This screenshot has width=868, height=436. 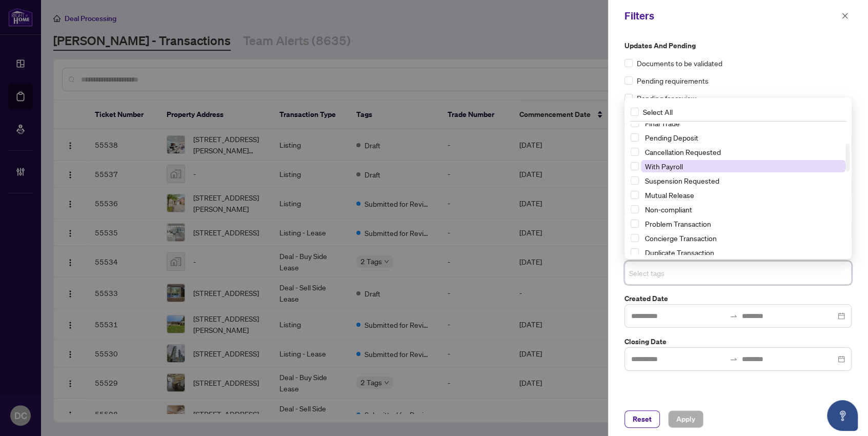 What do you see at coordinates (845, 16) in the screenshot?
I see `span: close` at bounding box center [845, 16].